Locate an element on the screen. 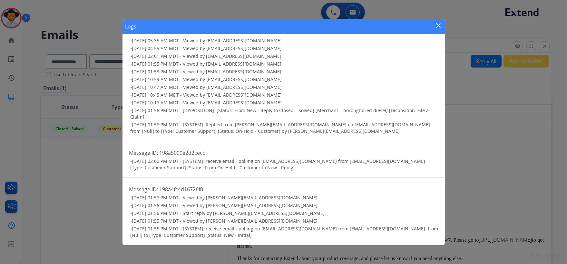  p: 0.20.1027RC is located at coordinates (546, 256).